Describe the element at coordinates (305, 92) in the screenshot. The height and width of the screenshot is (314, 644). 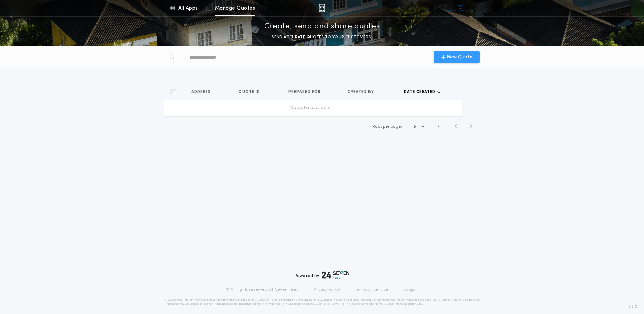
I see `button: Prepared for` at that location.